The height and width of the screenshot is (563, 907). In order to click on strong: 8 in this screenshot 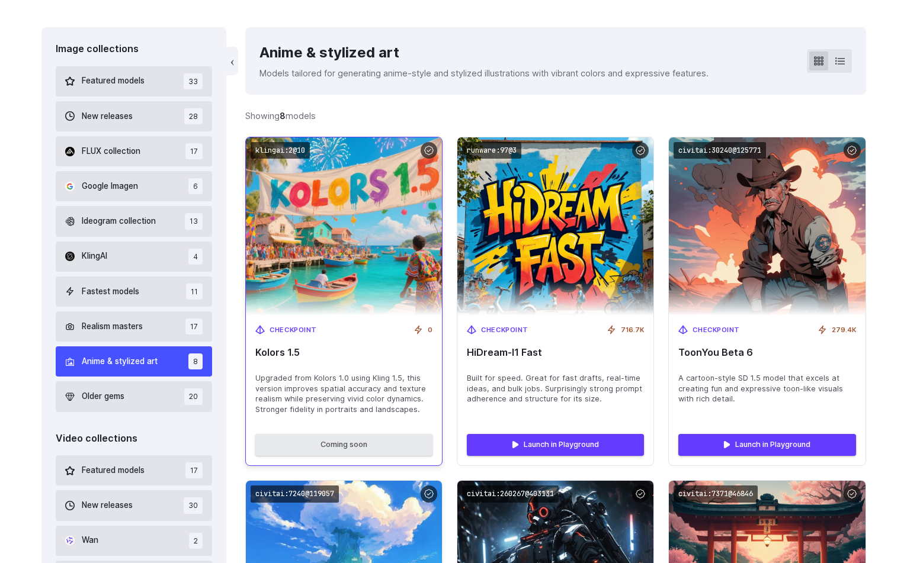, I will do `click(283, 116)`.